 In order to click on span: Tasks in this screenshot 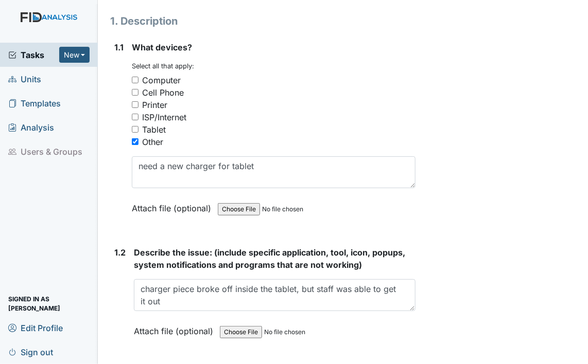, I will do `click(34, 55)`.